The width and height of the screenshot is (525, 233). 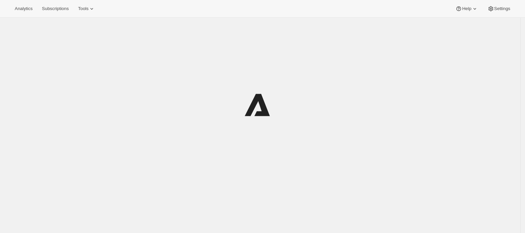 What do you see at coordinates (55, 9) in the screenshot?
I see `span: Subscriptions` at bounding box center [55, 9].